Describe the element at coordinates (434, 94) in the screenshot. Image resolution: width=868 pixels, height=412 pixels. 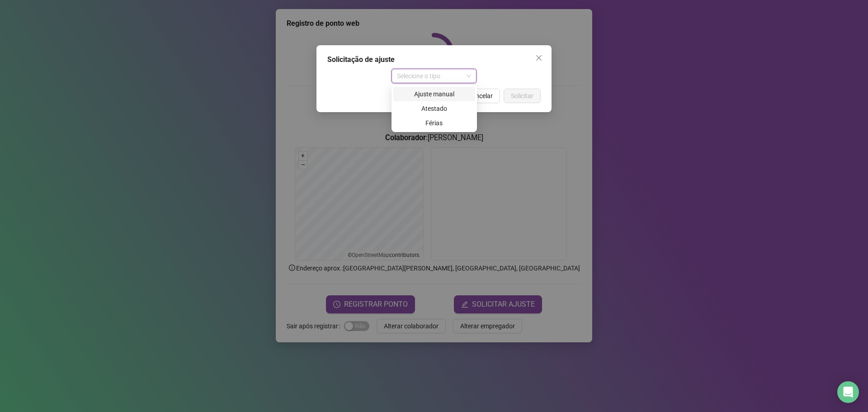
I see `div: Ajuste manual` at that location.